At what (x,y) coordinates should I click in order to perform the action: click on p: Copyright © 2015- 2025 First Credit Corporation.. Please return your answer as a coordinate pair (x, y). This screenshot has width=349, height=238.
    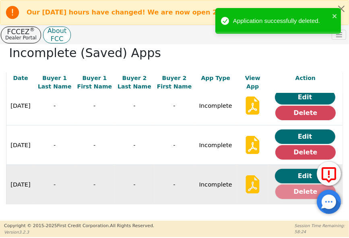
    Looking at the image, I should click on (79, 226).